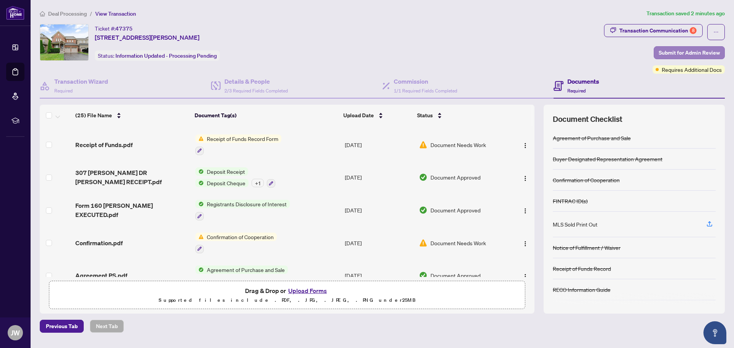 The width and height of the screenshot is (734, 348). I want to click on div: Notice of Fulfillment / Waiver, so click(587, 248).